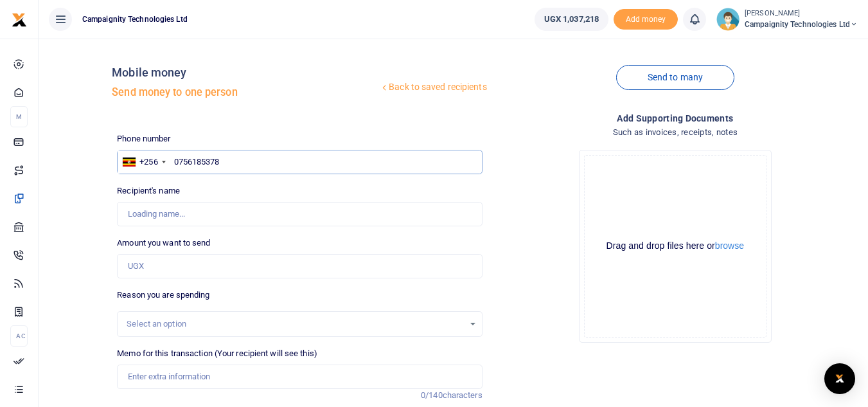 The image size is (868, 407). I want to click on div: Drag and drop files here or, so click(676, 246).